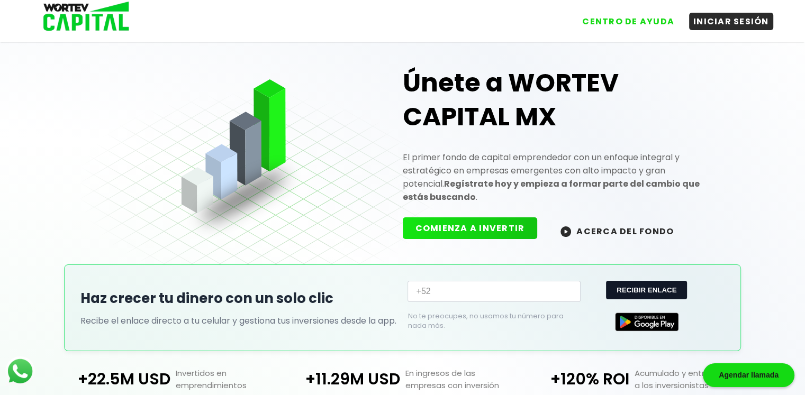 The height and width of the screenshot is (395, 805). Describe the element at coordinates (239, 321) in the screenshot. I see `p: Recibe el enlace directo a tu celular y gestiona tus inversiones desde la app.` at that location.